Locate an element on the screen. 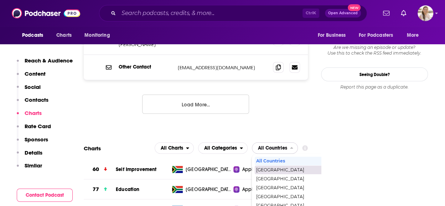 This screenshot has height=206, width=445. button: Charts is located at coordinates (29, 116).